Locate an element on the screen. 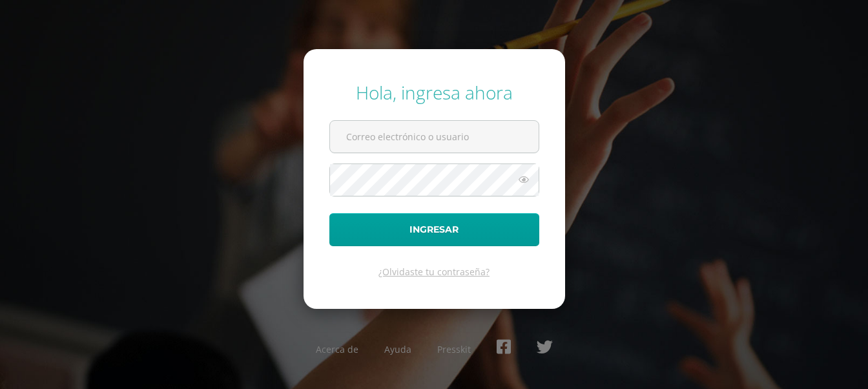 Image resolution: width=868 pixels, height=389 pixels. input: Correo electrónico o usuario is located at coordinates (434, 136).